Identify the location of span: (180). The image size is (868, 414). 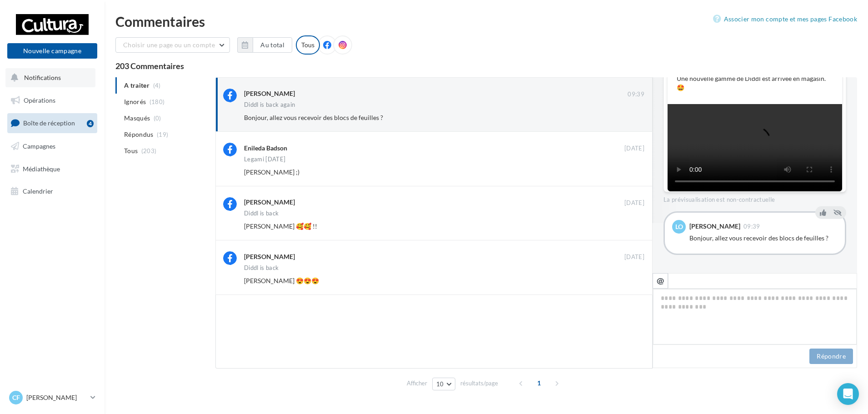
(157, 101).